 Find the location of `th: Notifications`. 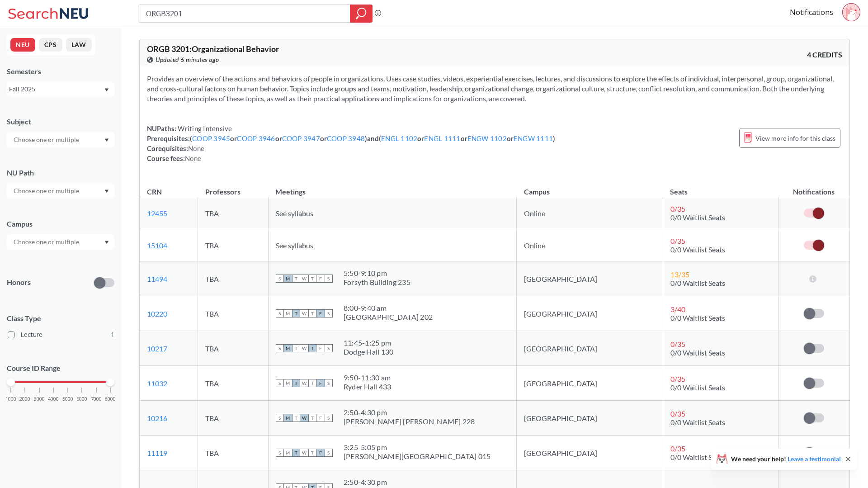

th: Notifications is located at coordinates (814, 188).